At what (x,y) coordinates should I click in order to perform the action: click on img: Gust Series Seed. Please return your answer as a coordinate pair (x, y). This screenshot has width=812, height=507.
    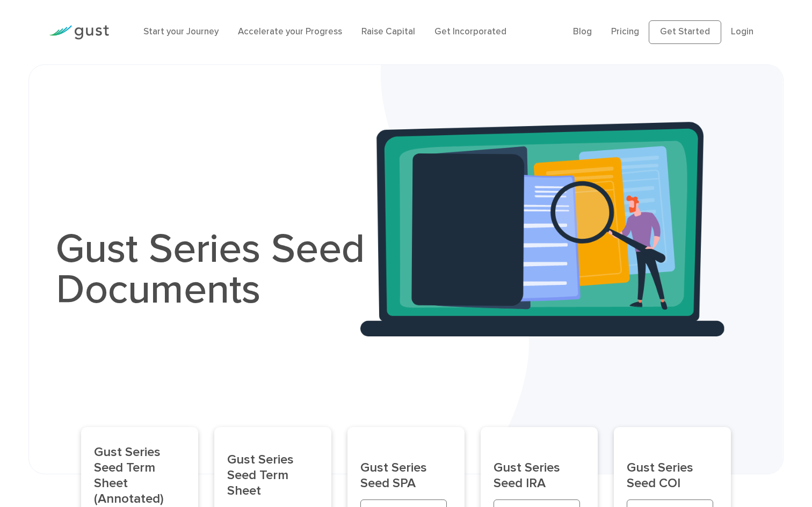
    Looking at the image, I should click on (572, 270).